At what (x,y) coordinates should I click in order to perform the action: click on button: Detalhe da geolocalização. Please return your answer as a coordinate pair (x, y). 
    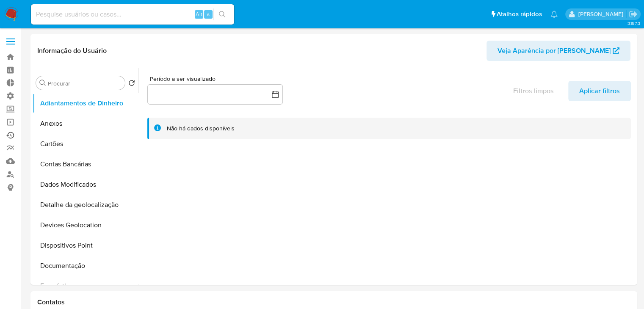
    Looking at the image, I should click on (85, 205).